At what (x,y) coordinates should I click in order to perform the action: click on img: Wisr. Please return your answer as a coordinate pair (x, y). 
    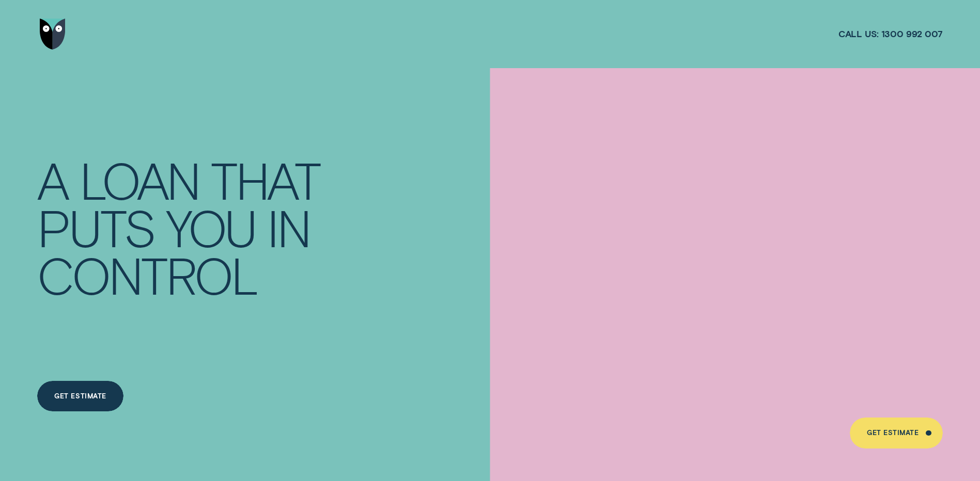
    Looking at the image, I should click on (52, 34).